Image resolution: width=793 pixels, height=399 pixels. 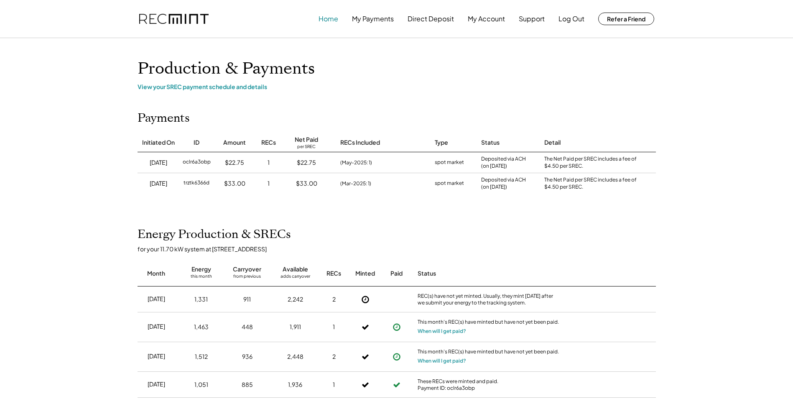 What do you see at coordinates (295, 357) in the screenshot?
I see `div: 2,448` at bounding box center [295, 357].